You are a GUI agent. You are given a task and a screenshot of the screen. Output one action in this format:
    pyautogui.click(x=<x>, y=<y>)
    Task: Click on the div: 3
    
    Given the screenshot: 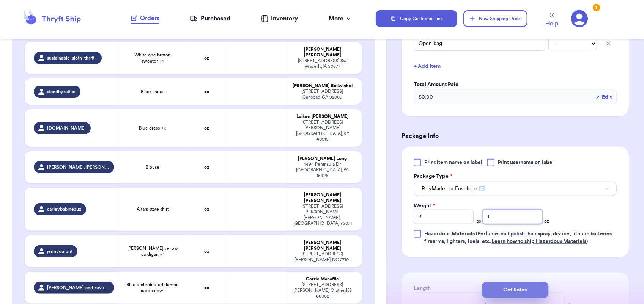 What is the action you would take?
    pyautogui.click(x=596, y=7)
    